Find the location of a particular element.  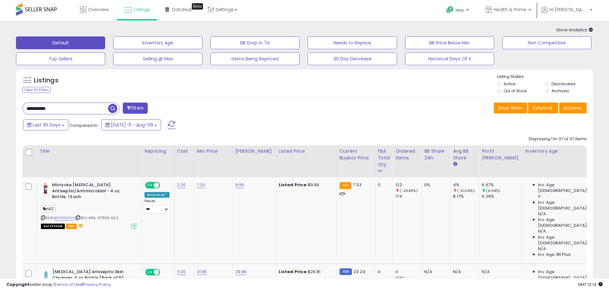

label: Deactivated is located at coordinates (563, 84).